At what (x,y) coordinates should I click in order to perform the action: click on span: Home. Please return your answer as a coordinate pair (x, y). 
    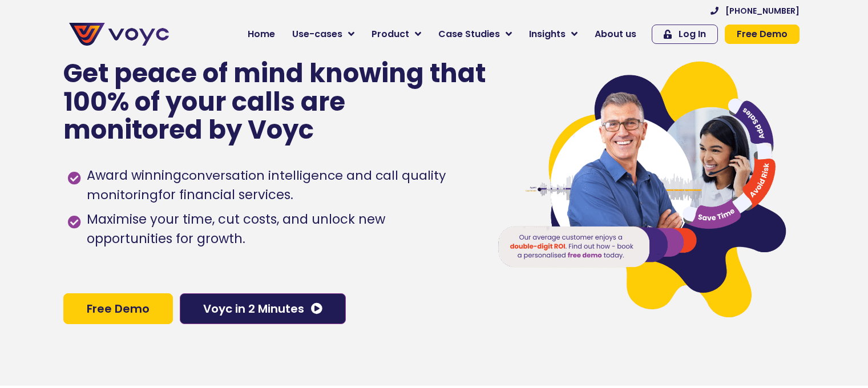
    Looking at the image, I should click on (262, 34).